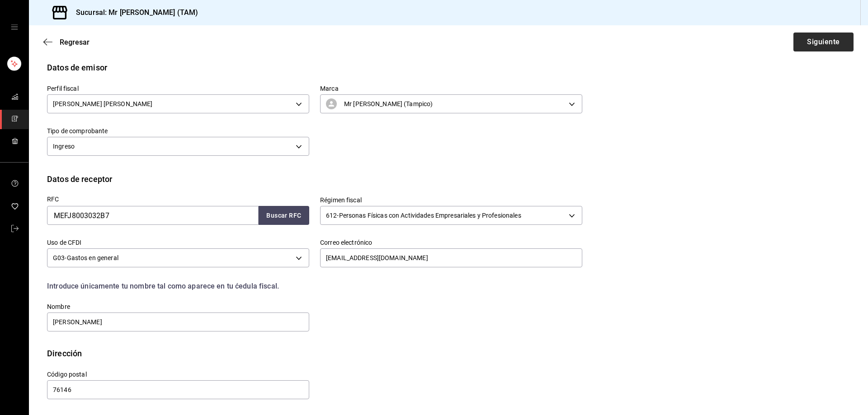 Image resolution: width=868 pixels, height=415 pixels. Describe the element at coordinates (66, 42) in the screenshot. I see `button: Regresar` at that location.